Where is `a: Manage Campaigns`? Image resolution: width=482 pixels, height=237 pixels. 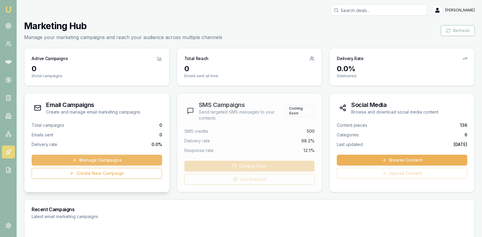 a: Manage Campaigns is located at coordinates (97, 160).